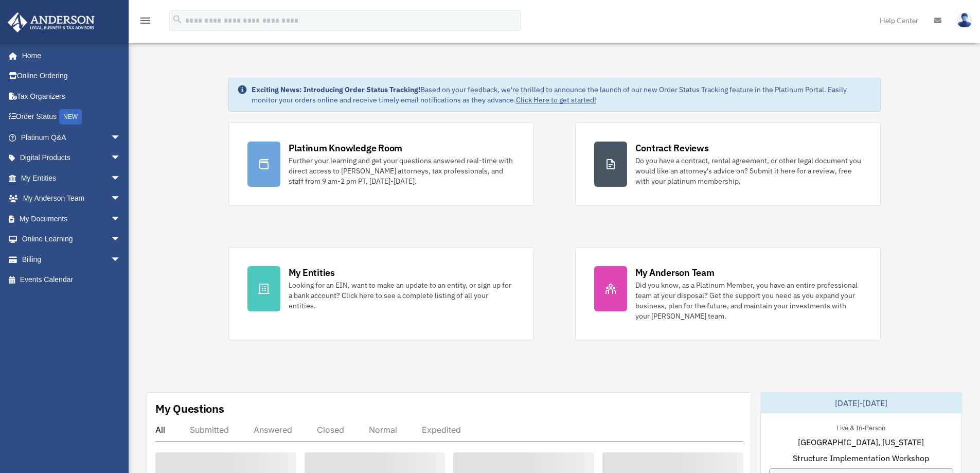 The image size is (980, 473). What do you see at coordinates (748, 171) in the screenshot?
I see `div: Do you have a contract, rental agreement, or other legal document you would like an attorney's ad...` at bounding box center [748, 171].